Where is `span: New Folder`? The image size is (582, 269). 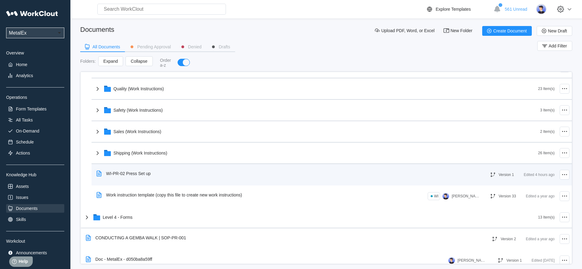
span: New Folder is located at coordinates (461, 31).